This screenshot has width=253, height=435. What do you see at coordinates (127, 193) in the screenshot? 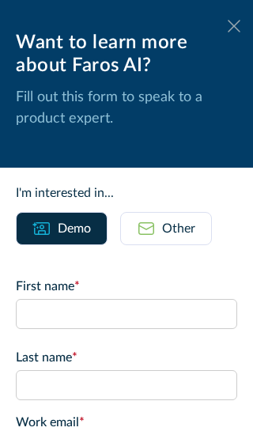
I see `div: I'm interested in...` at bounding box center [127, 193].